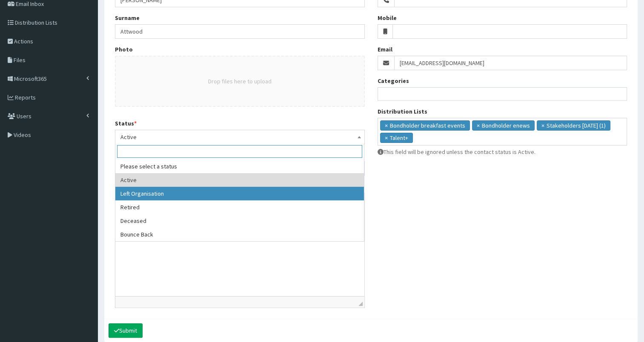 This screenshot has height=342, width=644. I want to click on label: Email, so click(385, 50).